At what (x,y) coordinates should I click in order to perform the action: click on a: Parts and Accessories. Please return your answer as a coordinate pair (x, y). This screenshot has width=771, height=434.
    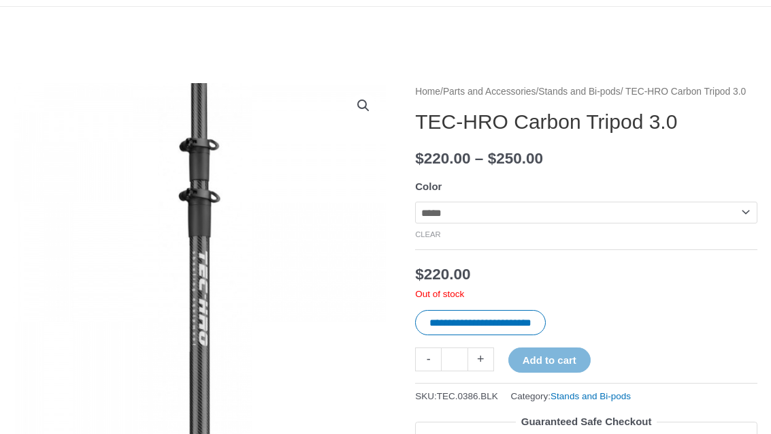
    Looking at the image, I should click on (489, 91).